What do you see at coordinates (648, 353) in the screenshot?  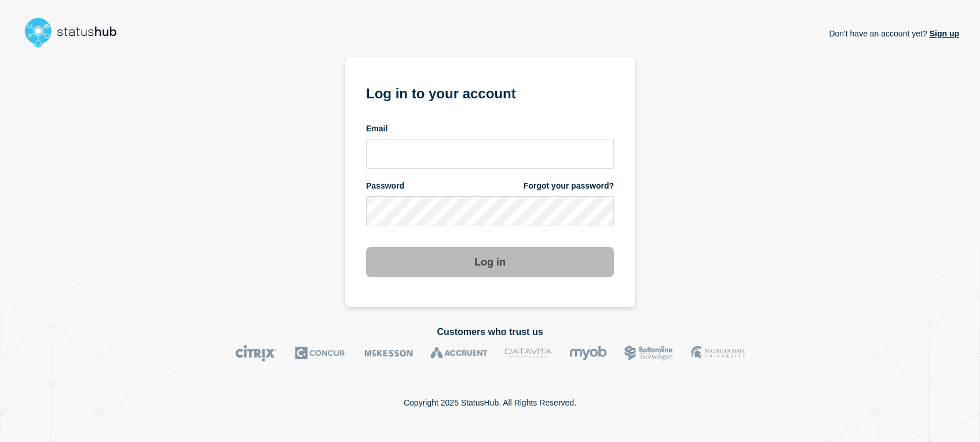 I see `img: Bottomline logo` at bounding box center [648, 353].